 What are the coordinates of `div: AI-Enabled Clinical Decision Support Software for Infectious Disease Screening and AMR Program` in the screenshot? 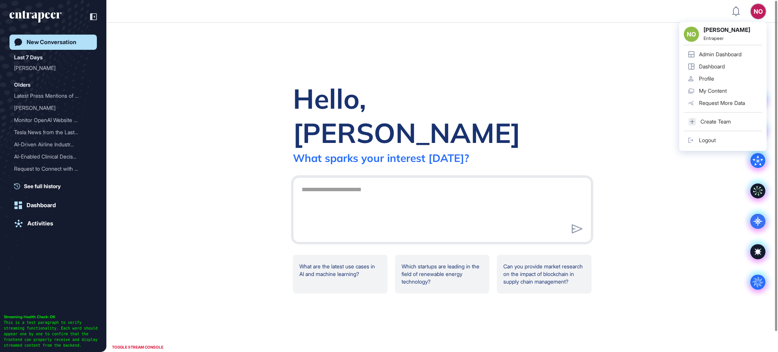 It's located at (53, 157).